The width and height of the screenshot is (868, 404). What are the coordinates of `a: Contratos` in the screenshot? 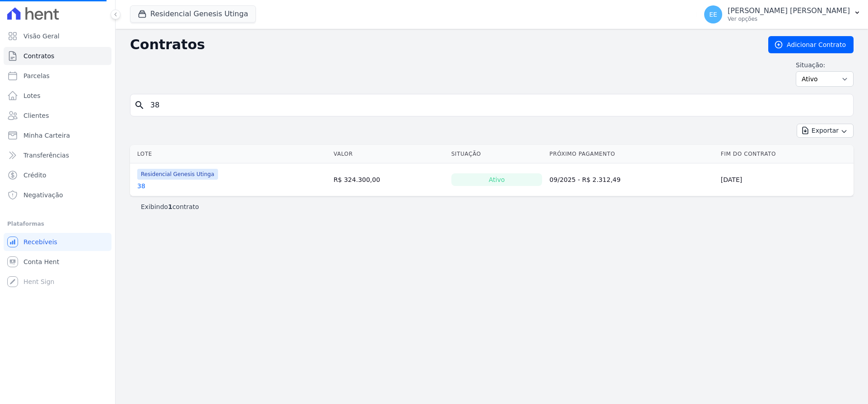 It's located at (57, 56).